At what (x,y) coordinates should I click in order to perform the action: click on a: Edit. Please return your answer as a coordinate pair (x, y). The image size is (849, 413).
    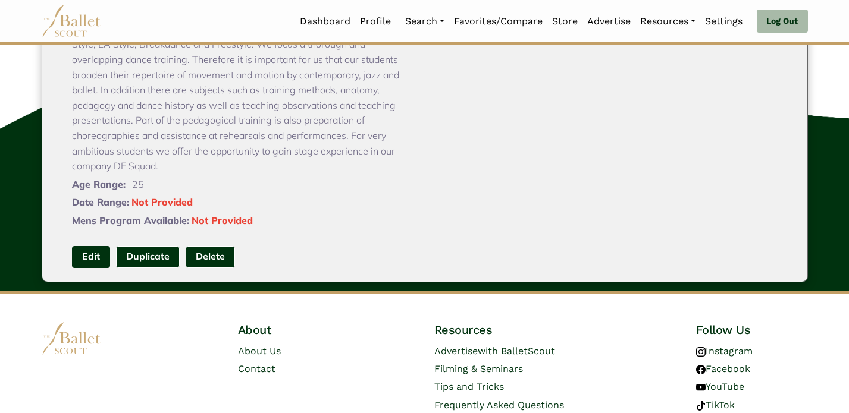
    Looking at the image, I should click on (91, 257).